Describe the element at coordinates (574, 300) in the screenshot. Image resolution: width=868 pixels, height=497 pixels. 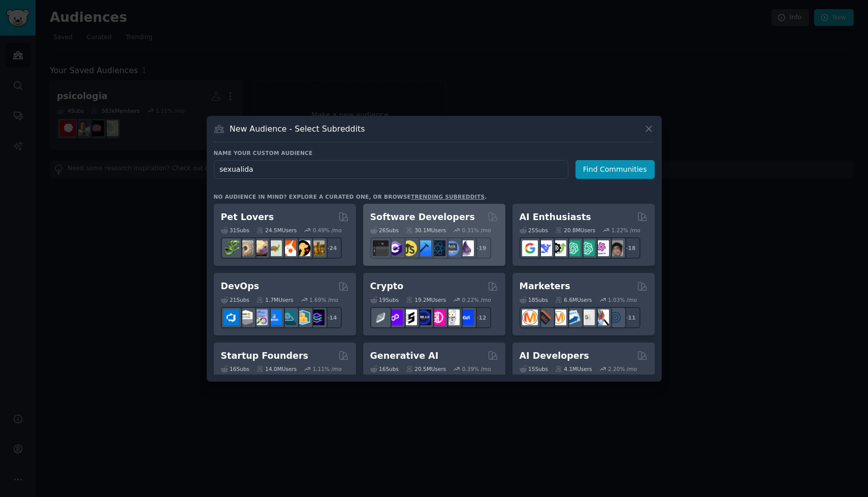
I see `div: 6.6M Users` at that location.